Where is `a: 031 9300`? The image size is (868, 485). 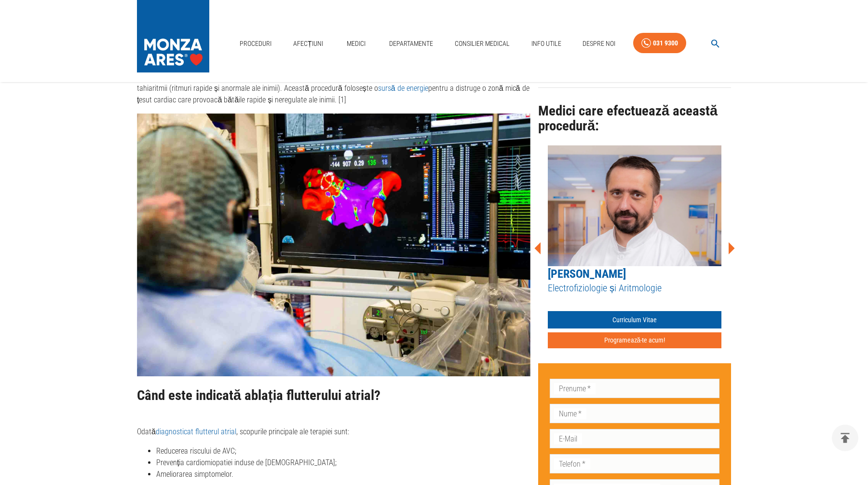 a: 031 9300 is located at coordinates (660, 43).